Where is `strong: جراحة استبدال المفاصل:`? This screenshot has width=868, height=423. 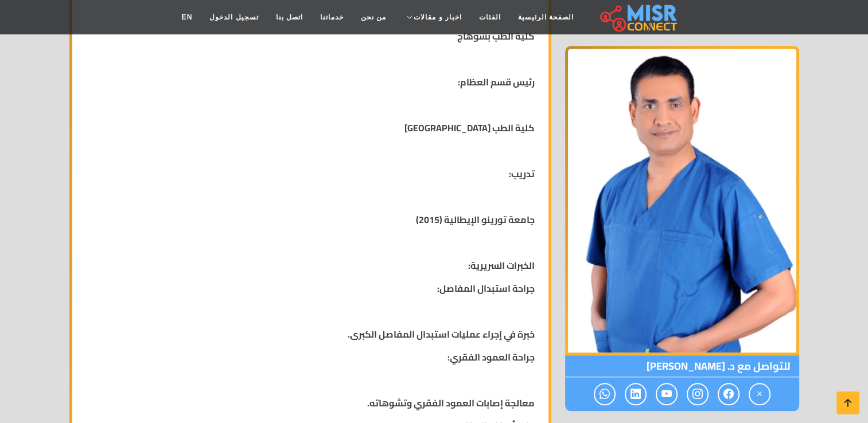 strong: جراحة استبدال المفاصل: is located at coordinates (486, 288).